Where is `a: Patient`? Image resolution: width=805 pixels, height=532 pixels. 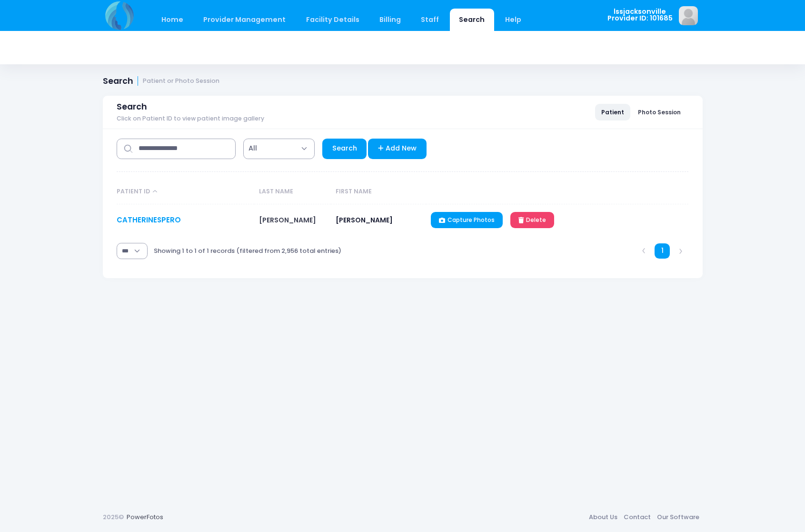
a: Patient is located at coordinates (613, 112).